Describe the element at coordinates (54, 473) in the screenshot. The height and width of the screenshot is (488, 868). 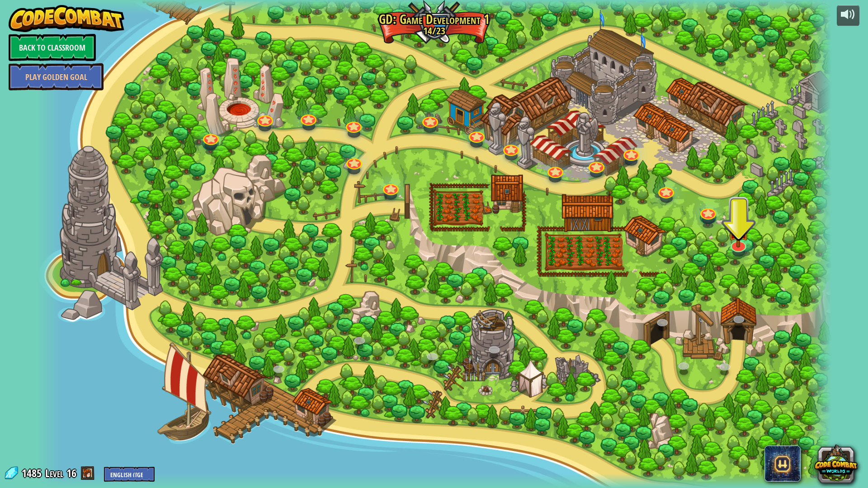
I see `span: Level` at that location.